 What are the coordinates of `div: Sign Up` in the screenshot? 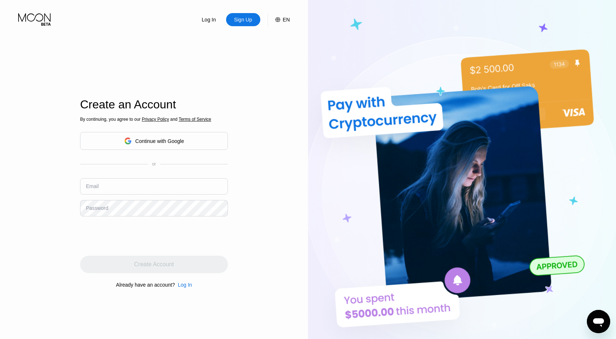 It's located at (243, 20).